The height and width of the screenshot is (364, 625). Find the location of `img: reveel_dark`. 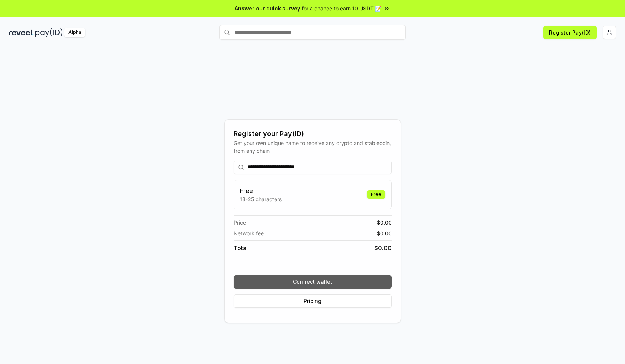

img: reveel_dark is located at coordinates (21, 32).